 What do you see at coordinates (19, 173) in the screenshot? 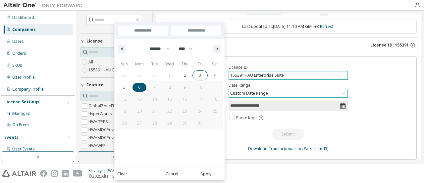
I see `img: altair_logo.svg` at bounding box center [19, 173].